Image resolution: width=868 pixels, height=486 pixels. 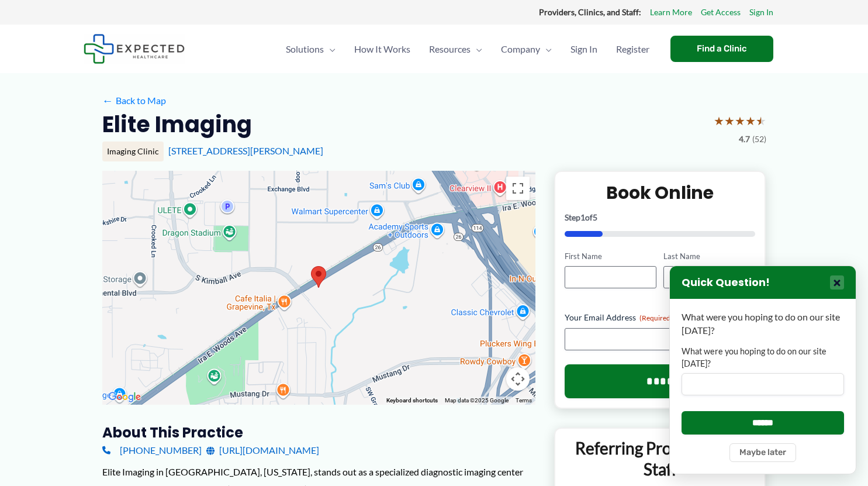 What do you see at coordinates (526, 49) in the screenshot?
I see `a: CompanyMenu Toggle` at bounding box center [526, 49].